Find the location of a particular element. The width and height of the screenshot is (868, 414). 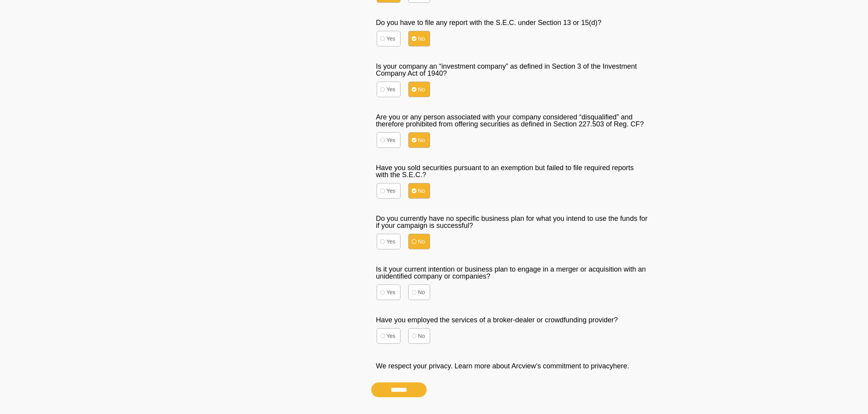

label: Do you currently have no specific business plan for what you intend to use the funds for if your ... is located at coordinates (512, 222).